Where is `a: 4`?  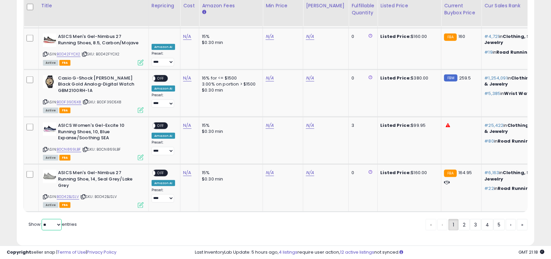
a: 4 is located at coordinates (487, 225).